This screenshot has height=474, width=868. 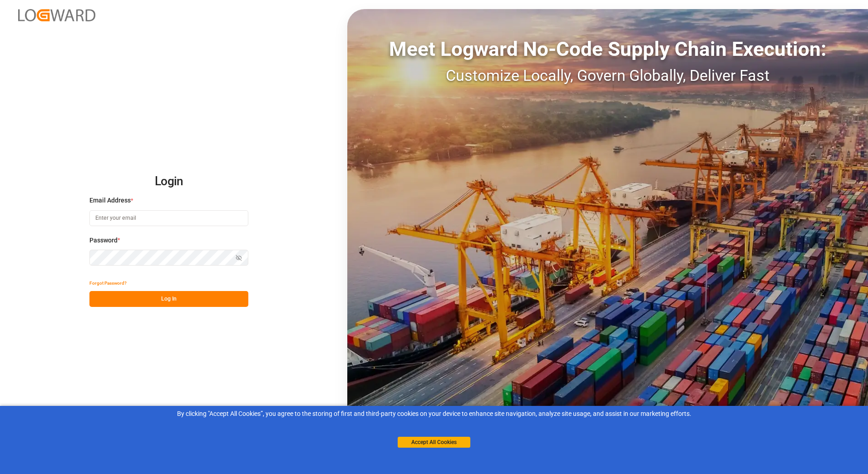 I want to click on h2: Login, so click(x=169, y=182).